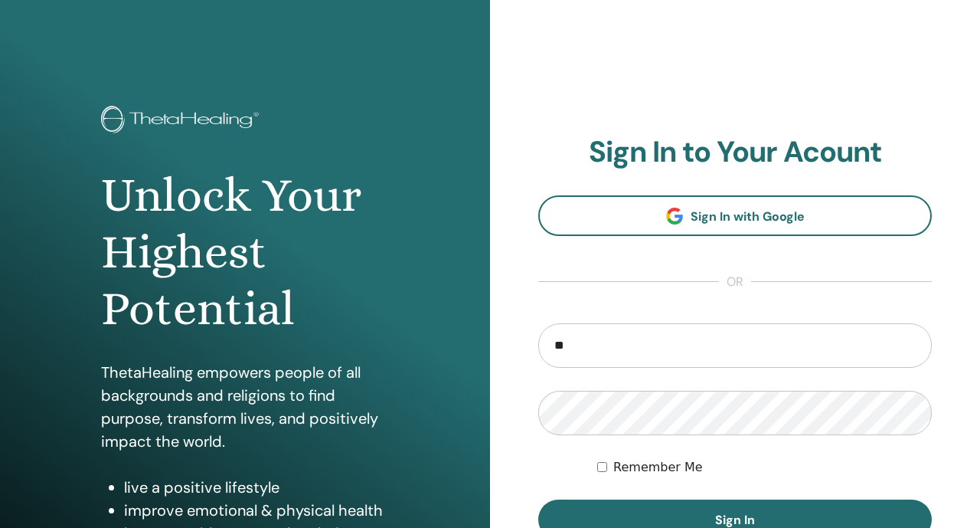 The image size is (980, 528). I want to click on span: Sign In with Google, so click(747, 216).